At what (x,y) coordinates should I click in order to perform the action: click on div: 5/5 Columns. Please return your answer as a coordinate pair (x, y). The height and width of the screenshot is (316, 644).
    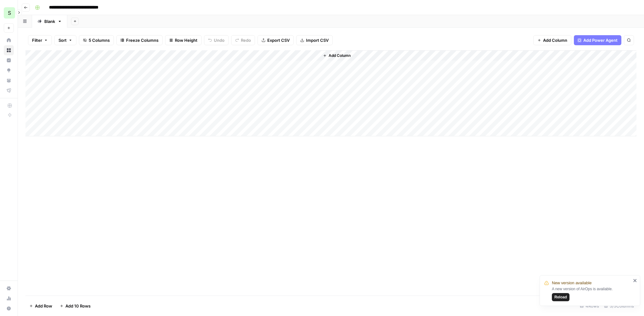
    Looking at the image, I should click on (619, 306).